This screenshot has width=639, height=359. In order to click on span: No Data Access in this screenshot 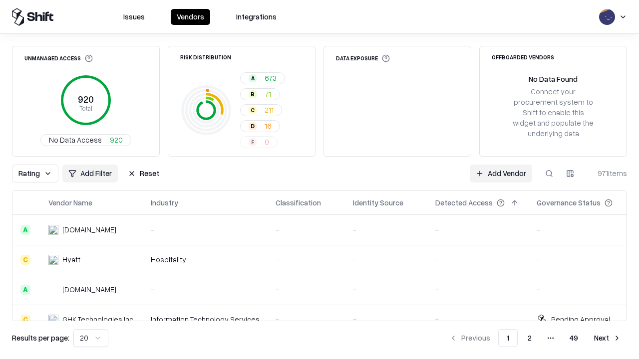, I will do `click(75, 140)`.